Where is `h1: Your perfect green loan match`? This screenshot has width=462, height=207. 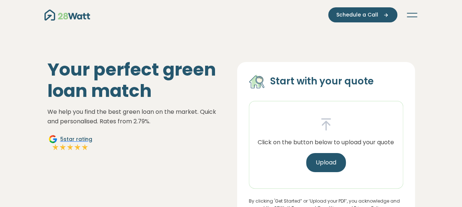 h1: Your perfect green loan match is located at coordinates (136, 80).